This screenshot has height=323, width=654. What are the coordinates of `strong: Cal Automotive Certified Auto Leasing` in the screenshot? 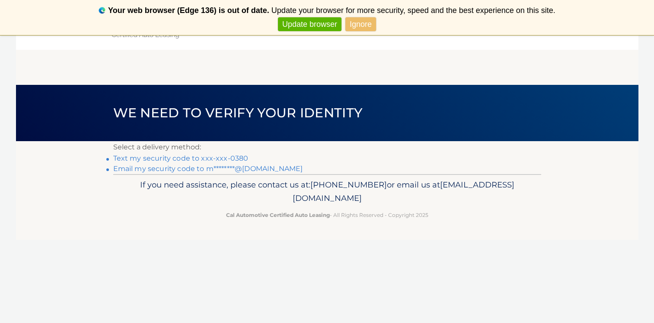 It's located at (278, 215).